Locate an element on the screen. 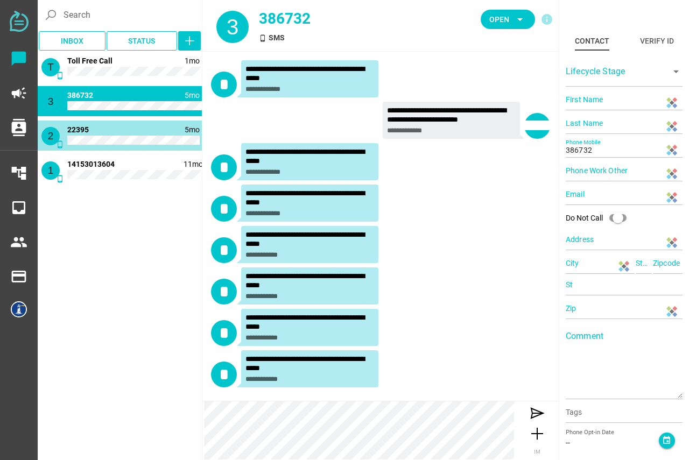  i: account_tree is located at coordinates (19, 173).